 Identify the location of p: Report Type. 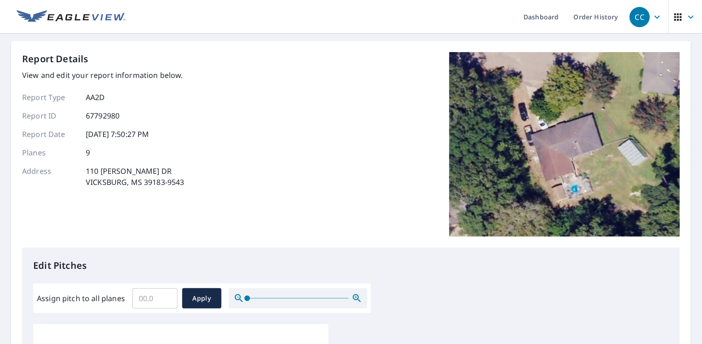
(50, 97).